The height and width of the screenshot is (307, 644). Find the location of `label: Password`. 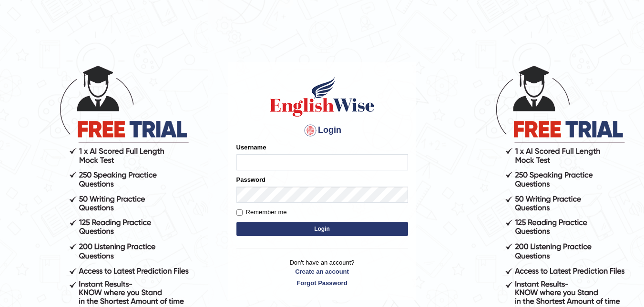

label: Password is located at coordinates (251, 180).